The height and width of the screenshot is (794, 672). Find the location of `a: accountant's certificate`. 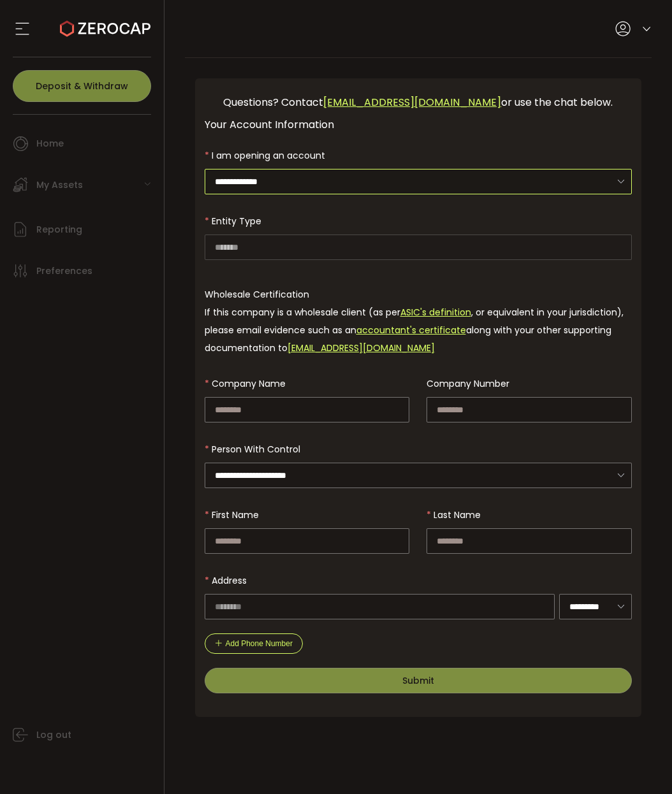

a: accountant's certificate is located at coordinates (411, 330).